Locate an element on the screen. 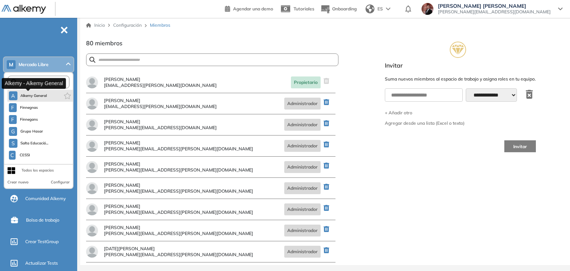 The width and height of the screenshot is (570, 271). span: Agendar una demo is located at coordinates (253, 9).